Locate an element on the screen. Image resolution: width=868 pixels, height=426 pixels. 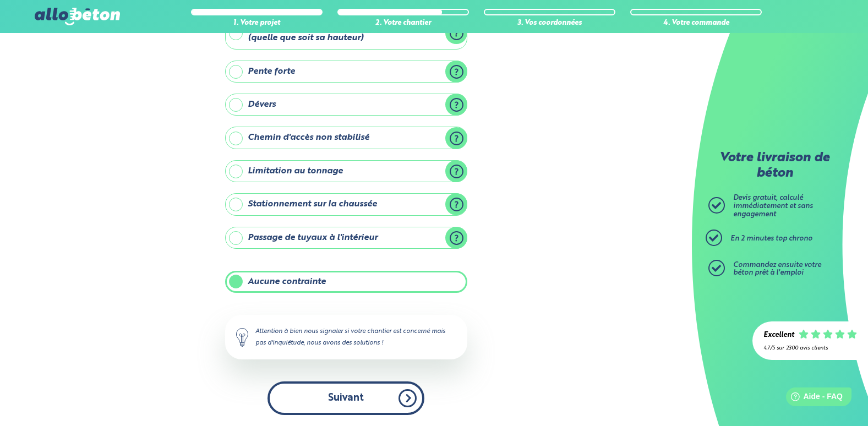
label: Limitation au tonnage is located at coordinates (346, 171).